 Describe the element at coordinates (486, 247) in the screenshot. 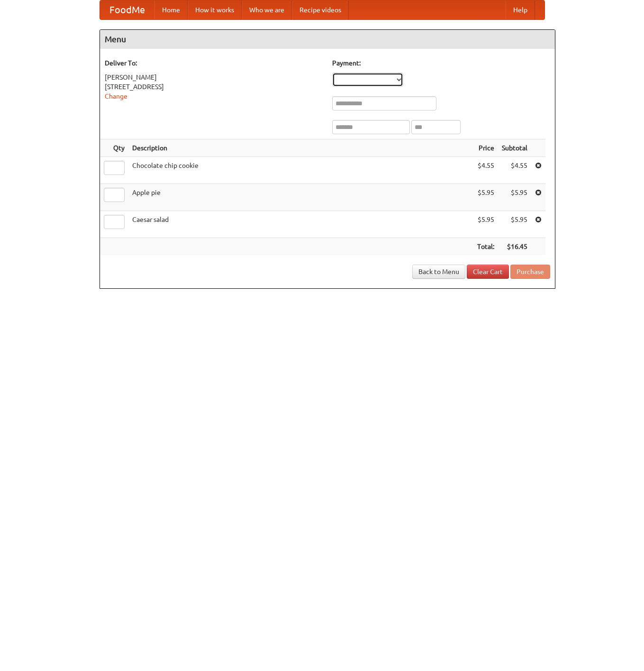

I see `th: Total:` at that location.